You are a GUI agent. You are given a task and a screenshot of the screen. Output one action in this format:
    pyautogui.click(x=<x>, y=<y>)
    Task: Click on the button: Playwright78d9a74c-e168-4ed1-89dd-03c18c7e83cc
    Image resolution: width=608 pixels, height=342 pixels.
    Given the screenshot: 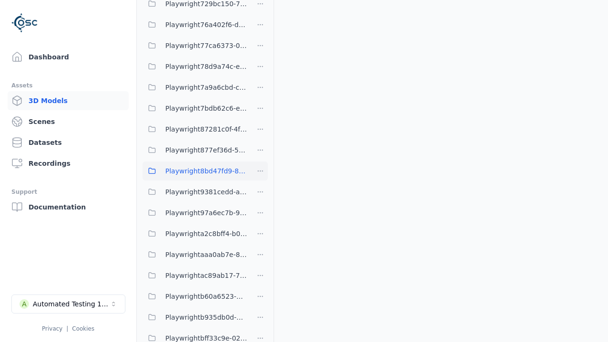 What is the action you would take?
    pyautogui.click(x=195, y=67)
    